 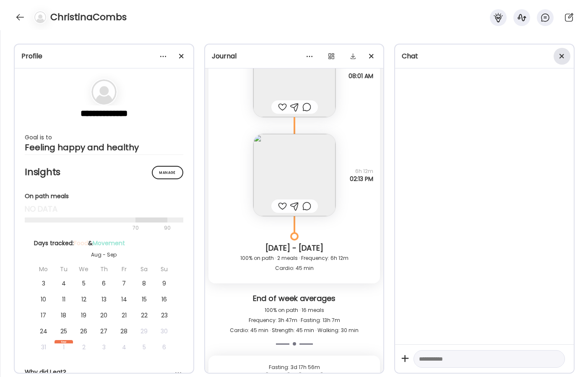 I want to click on div: End of week averages, so click(x=294, y=299).